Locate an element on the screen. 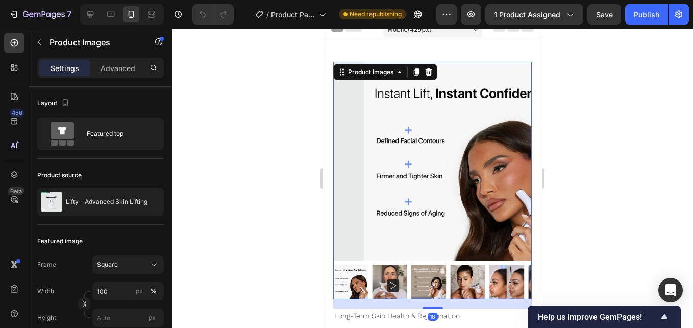 Image resolution: width=693 pixels, height=328 pixels. span: px is located at coordinates (152, 317).